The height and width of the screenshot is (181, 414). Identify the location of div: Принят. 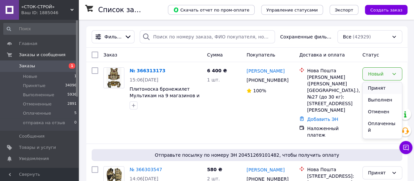
(379, 172).